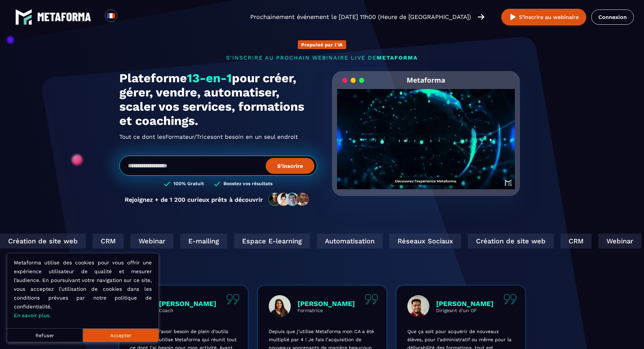 This screenshot has width=644, height=349. What do you see at coordinates (322, 58) in the screenshot?
I see `p: s'inscrire au prochain webinaire live de` at bounding box center [322, 58].